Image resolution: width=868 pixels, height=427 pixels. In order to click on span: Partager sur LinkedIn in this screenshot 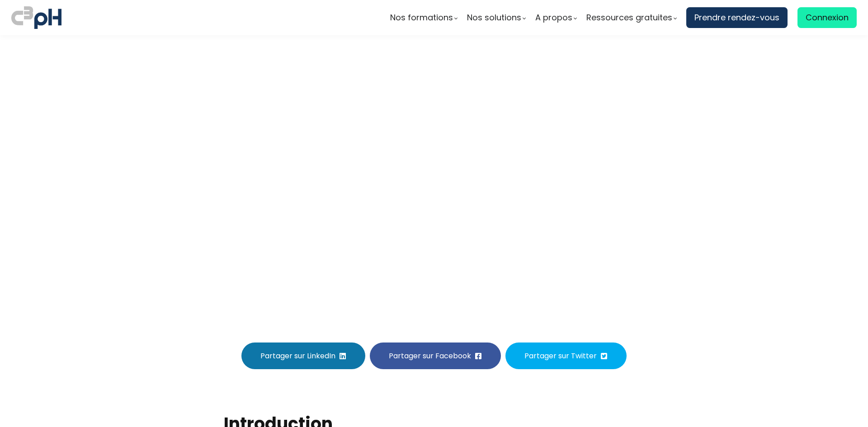, I will do `click(298, 355)`.